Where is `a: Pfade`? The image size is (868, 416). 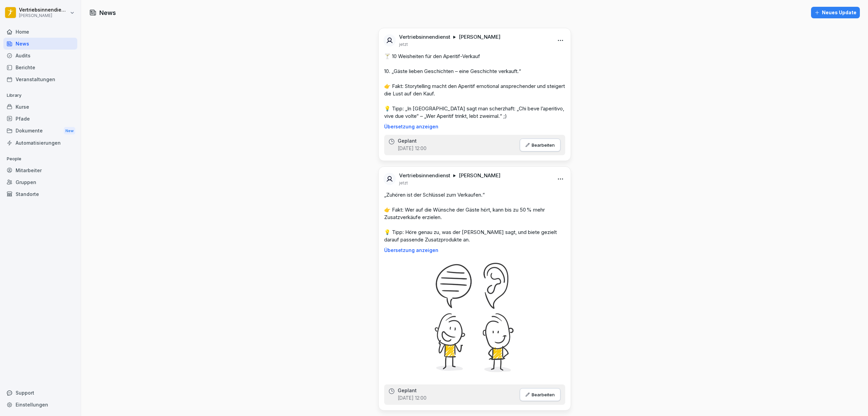 a: Pfade is located at coordinates (40, 118).